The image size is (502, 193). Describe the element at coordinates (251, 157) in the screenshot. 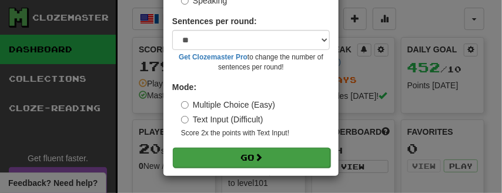

I see `button: Go` at that location.